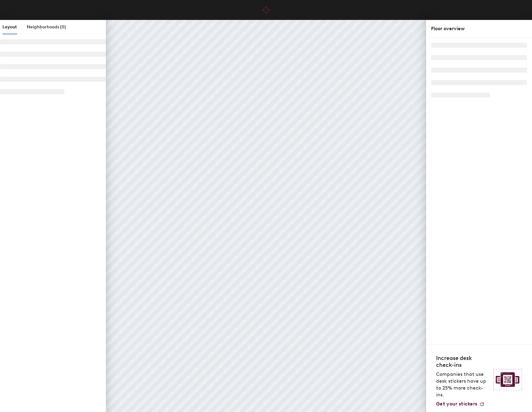 This screenshot has height=412, width=532. I want to click on span: Neighborhoods (0), so click(47, 27).